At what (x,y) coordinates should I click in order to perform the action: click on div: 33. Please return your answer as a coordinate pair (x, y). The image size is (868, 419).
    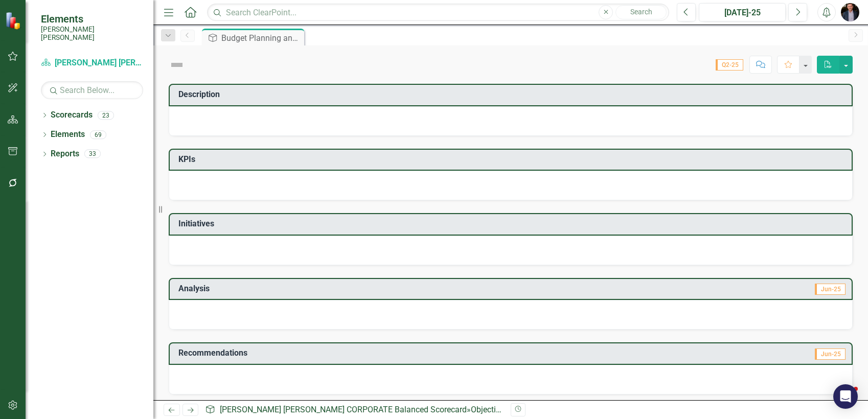
    Looking at the image, I should click on (93, 153).